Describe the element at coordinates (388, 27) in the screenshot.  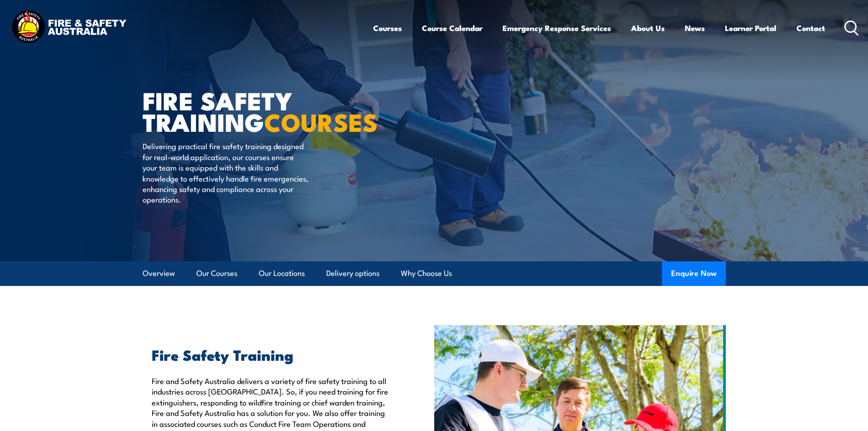
I see `a: Courses` at that location.